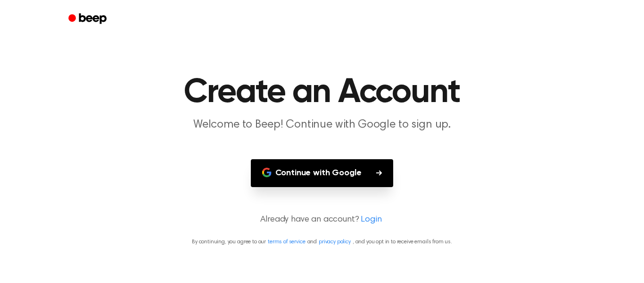 The width and height of the screenshot is (644, 283). I want to click on p: Already have an account?, so click(322, 219).